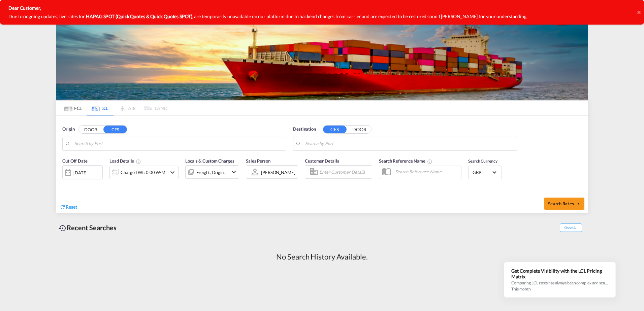 The width and height of the screenshot is (644, 311). What do you see at coordinates (64, 183) in the screenshot?
I see `md-datepicker: Select` at bounding box center [64, 183].